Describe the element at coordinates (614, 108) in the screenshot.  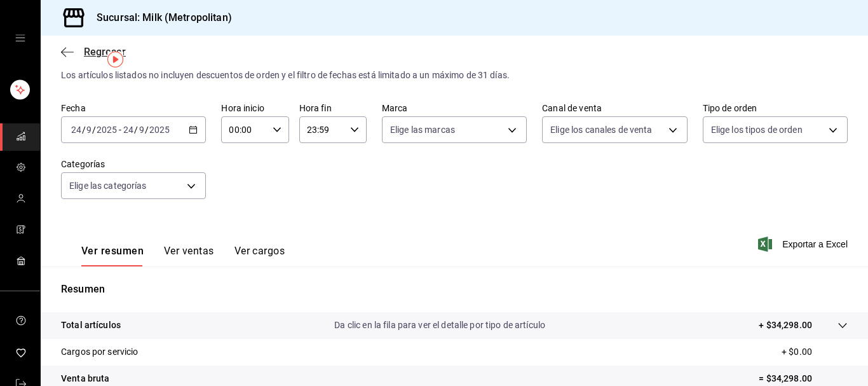
I see `label: Canal de venta` at that location.